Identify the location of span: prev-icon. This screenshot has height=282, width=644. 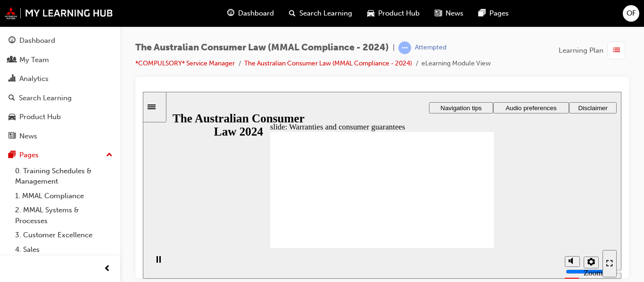
(107, 269).